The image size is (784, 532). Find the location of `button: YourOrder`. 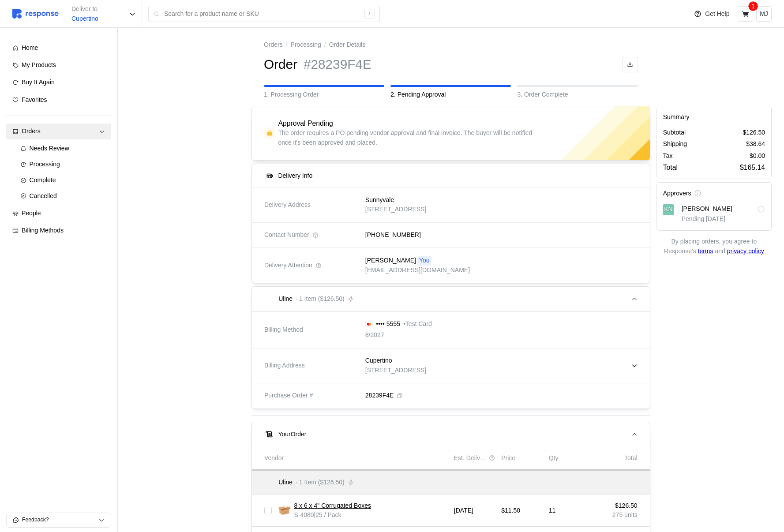

button: YourOrder is located at coordinates (451, 434).